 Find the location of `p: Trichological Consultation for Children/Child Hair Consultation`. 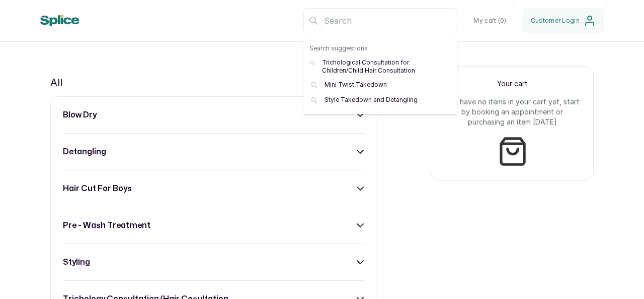

p: Trichological Consultation for Children/Child Hair Consultation is located at coordinates (386, 66).